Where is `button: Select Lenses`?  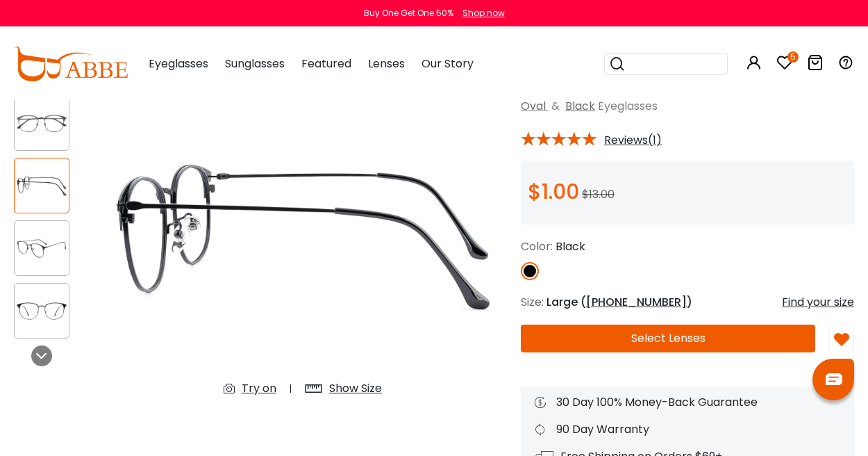 button: Select Lenses is located at coordinates (668, 339).